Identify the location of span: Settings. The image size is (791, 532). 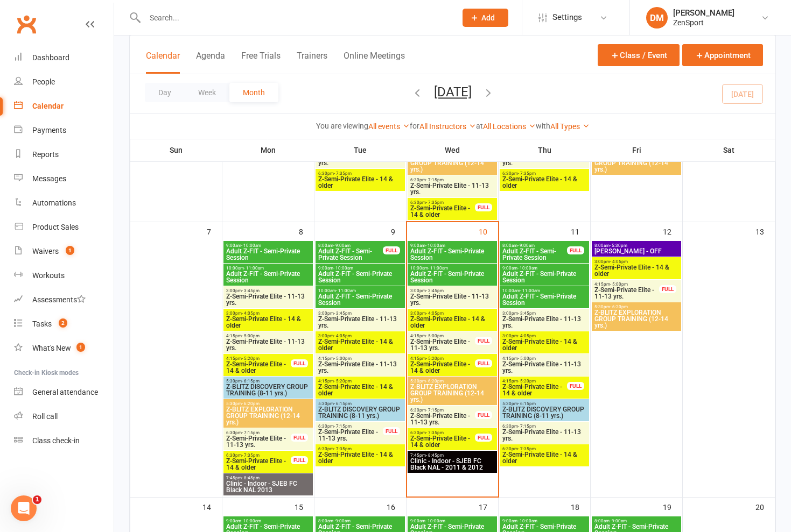
(567, 17).